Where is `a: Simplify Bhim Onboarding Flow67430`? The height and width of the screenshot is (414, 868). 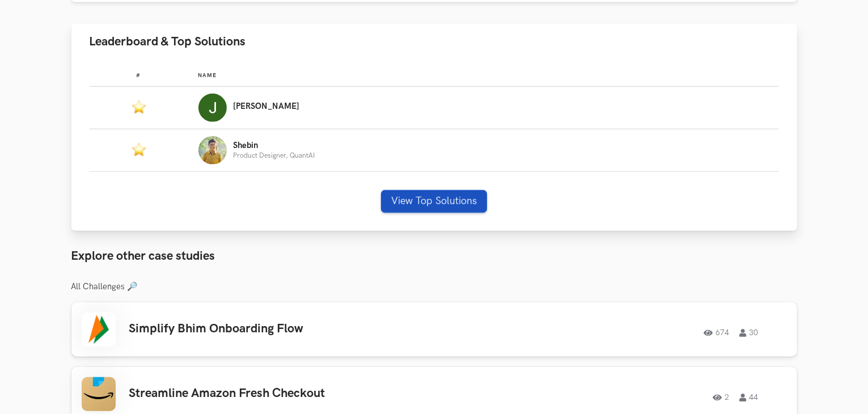 a: Simplify Bhim Onboarding Flow67430 is located at coordinates (434, 329).